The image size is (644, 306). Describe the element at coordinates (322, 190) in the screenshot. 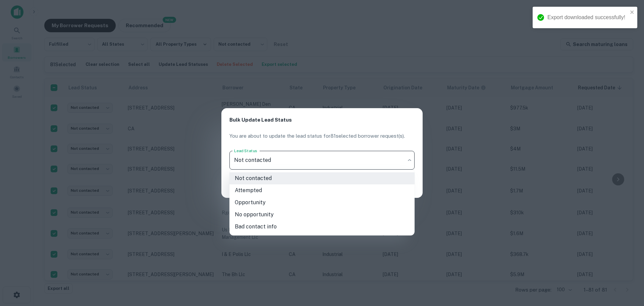

I see `li: Attempted` at that location.